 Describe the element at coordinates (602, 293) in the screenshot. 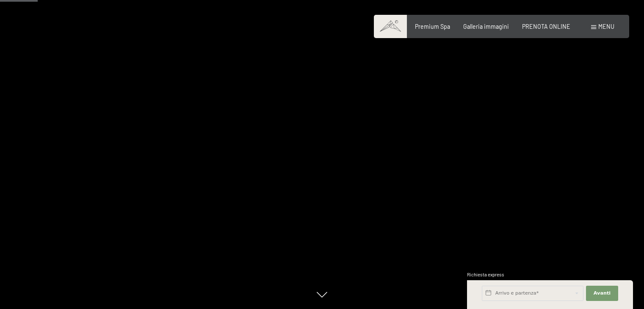

I see `span: Avanti` at that location.